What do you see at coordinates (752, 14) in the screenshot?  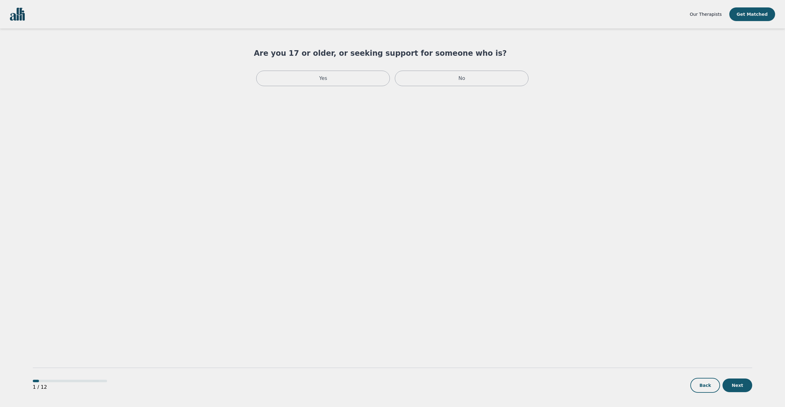 I see `button: Get Matched` at bounding box center [752, 14].